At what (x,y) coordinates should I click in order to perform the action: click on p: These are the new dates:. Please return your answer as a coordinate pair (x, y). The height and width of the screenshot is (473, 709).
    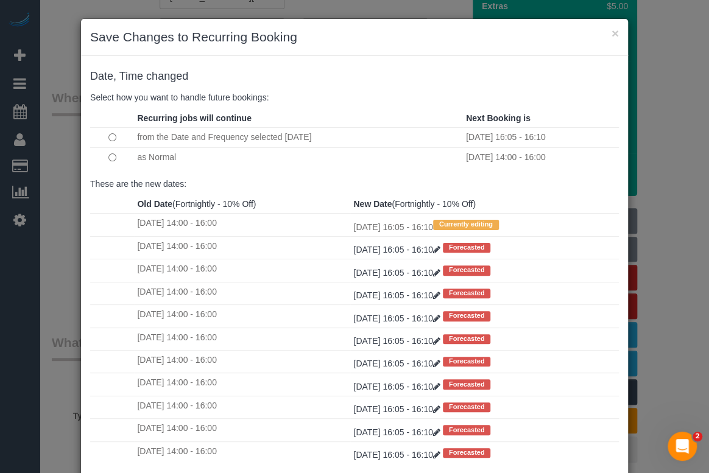
    Looking at the image, I should click on (354, 184).